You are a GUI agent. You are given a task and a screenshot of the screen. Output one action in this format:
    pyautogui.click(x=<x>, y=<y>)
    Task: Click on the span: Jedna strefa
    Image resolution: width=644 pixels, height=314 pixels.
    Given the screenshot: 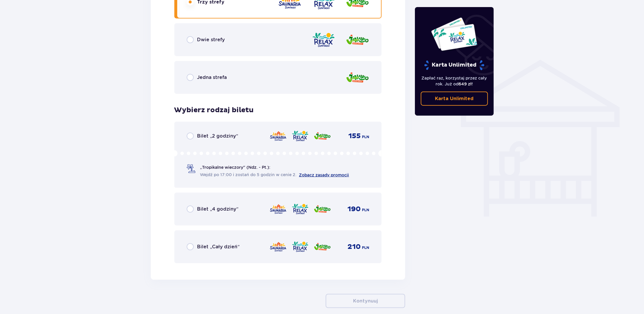 What is the action you would take?
    pyautogui.click(x=212, y=78)
    